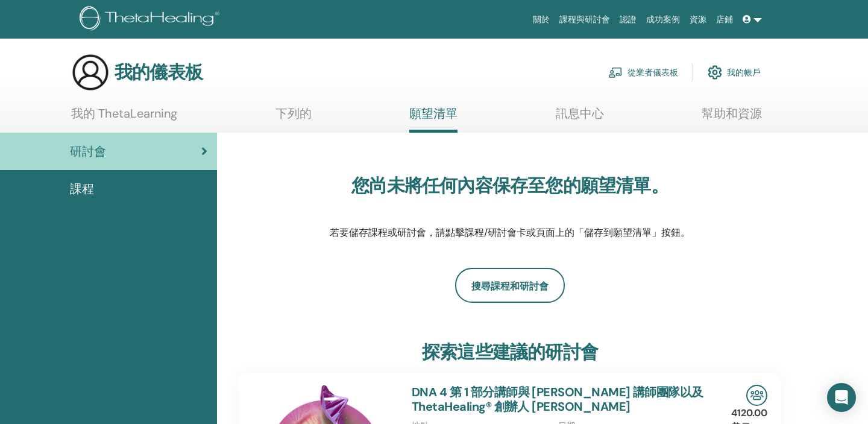 Image resolution: width=868 pixels, height=424 pixels. Describe the element at coordinates (510, 286) in the screenshot. I see `font: 搜尋課程和研討會` at that location.